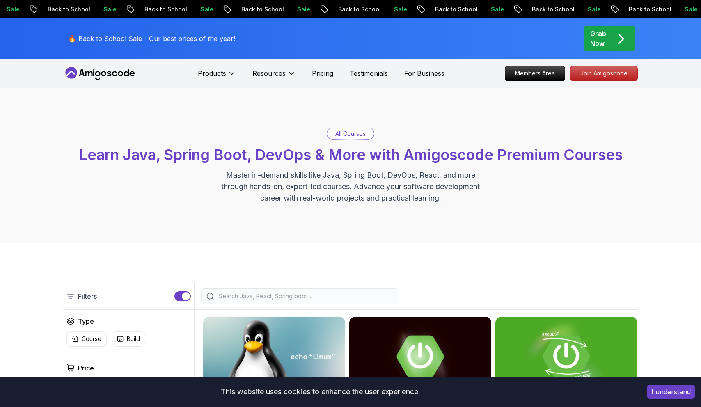 Image resolution: width=701 pixels, height=407 pixels. Describe the element at coordinates (133, 339) in the screenshot. I see `p: Build` at that location.